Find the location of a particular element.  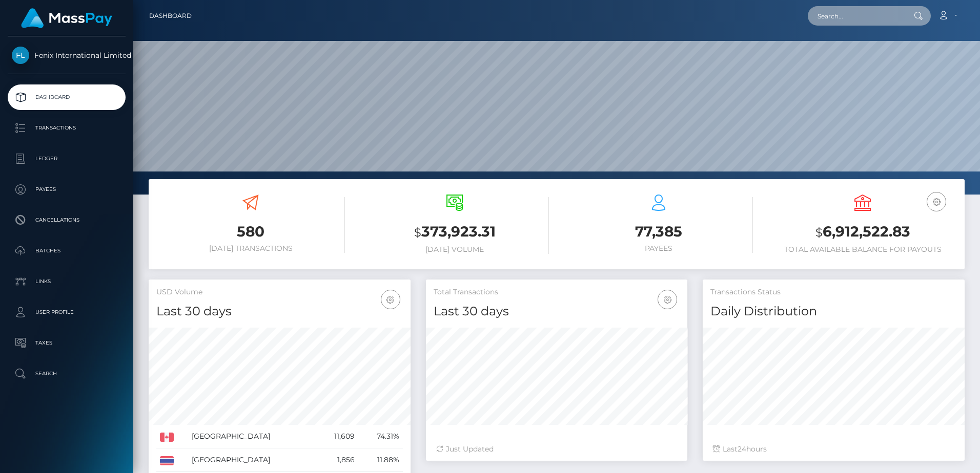

img: CA.png is located at coordinates (167, 437).